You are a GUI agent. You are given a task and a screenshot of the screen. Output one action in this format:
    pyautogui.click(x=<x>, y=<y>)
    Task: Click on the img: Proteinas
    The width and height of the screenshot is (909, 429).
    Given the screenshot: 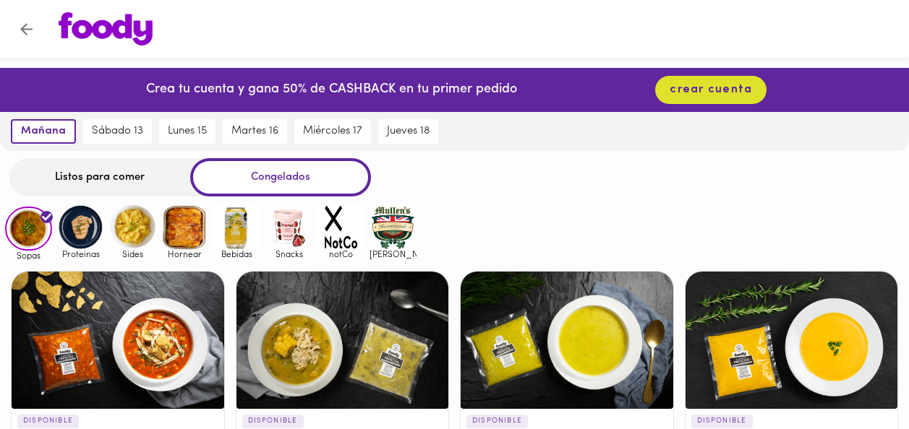 What is the action you would take?
    pyautogui.click(x=80, y=227)
    